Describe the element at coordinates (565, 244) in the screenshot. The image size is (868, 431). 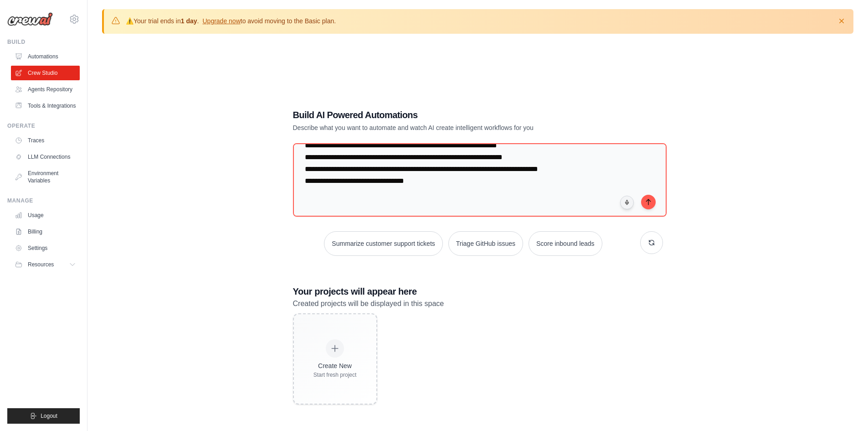
I see `button: Score inbound leads` at that location.